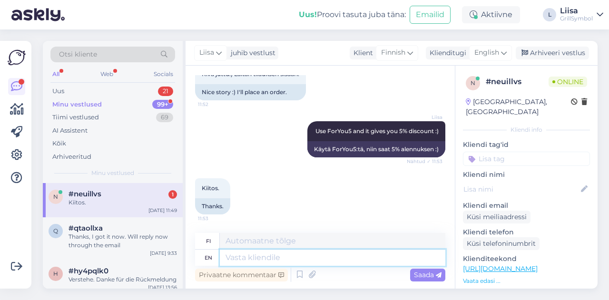  I want to click on span: Minu vestlused, so click(113, 173).